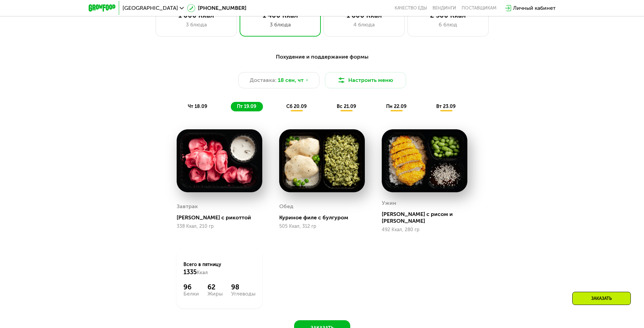  I want to click on div: Завтрак, so click(187, 207).